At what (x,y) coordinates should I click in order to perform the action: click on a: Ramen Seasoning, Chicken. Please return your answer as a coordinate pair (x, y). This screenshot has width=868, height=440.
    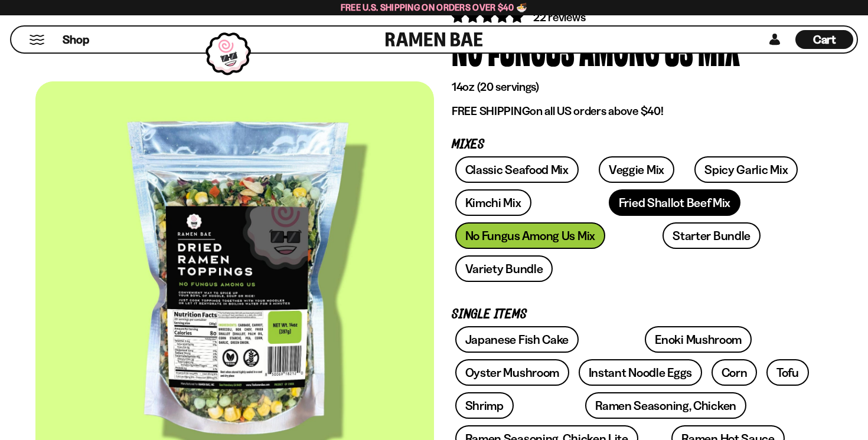
    Looking at the image, I should click on (666, 405).